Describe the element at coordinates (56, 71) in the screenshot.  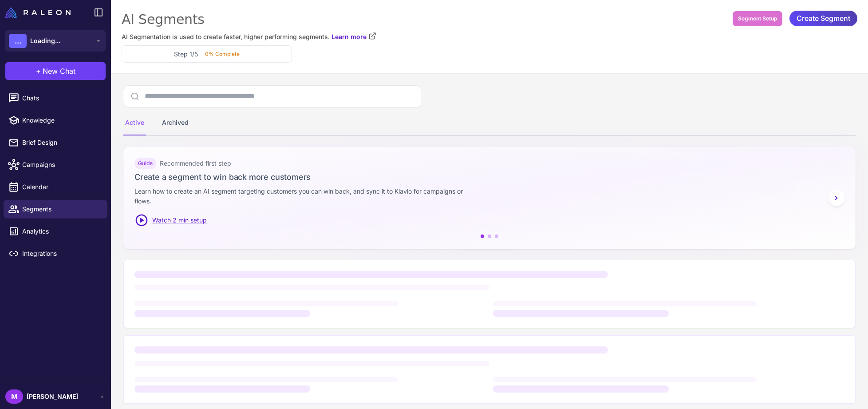
I see `button: +New Chat` at that location.